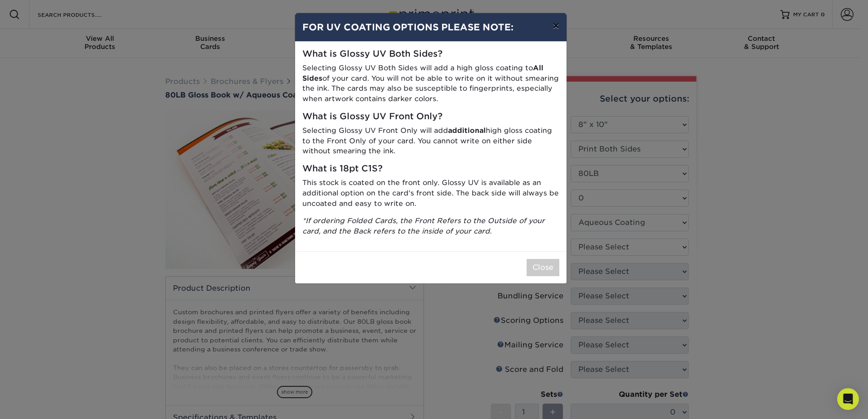 The image size is (868, 419). Describe the element at coordinates (543, 268) in the screenshot. I see `button: Close` at that location.